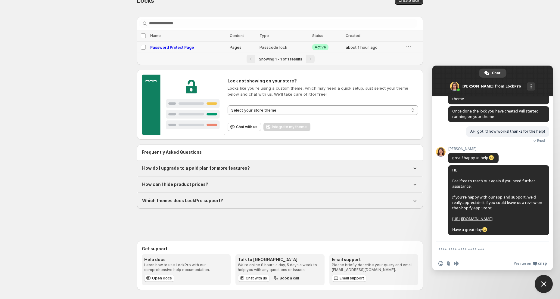 This screenshot has height=299, width=560. Describe the element at coordinates (284, 47) in the screenshot. I see `td: Passcode lock` at that location.